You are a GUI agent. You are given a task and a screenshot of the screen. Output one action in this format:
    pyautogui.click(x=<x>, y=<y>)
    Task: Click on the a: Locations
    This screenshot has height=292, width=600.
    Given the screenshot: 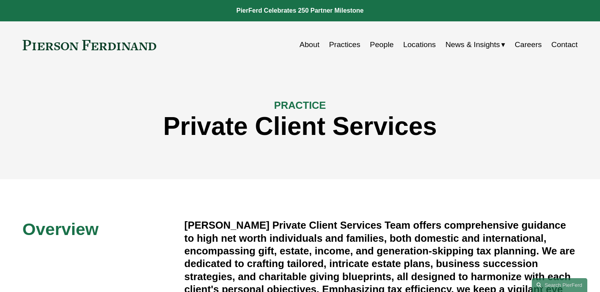 What is the action you would take?
    pyautogui.click(x=419, y=45)
    